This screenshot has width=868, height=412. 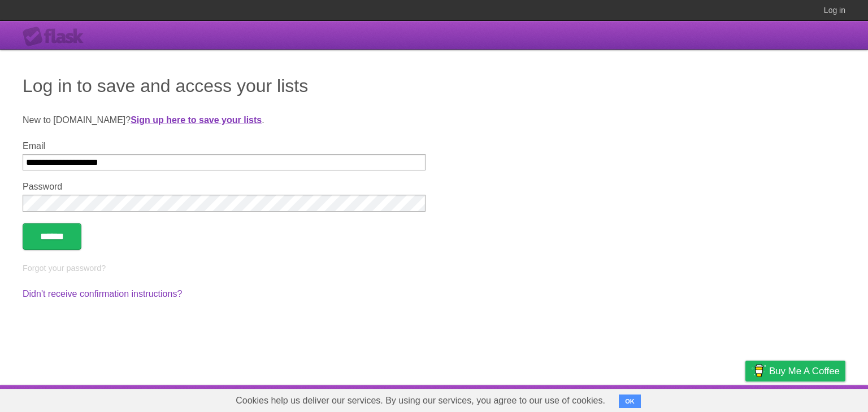 I want to click on a: About, so click(x=607, y=399).